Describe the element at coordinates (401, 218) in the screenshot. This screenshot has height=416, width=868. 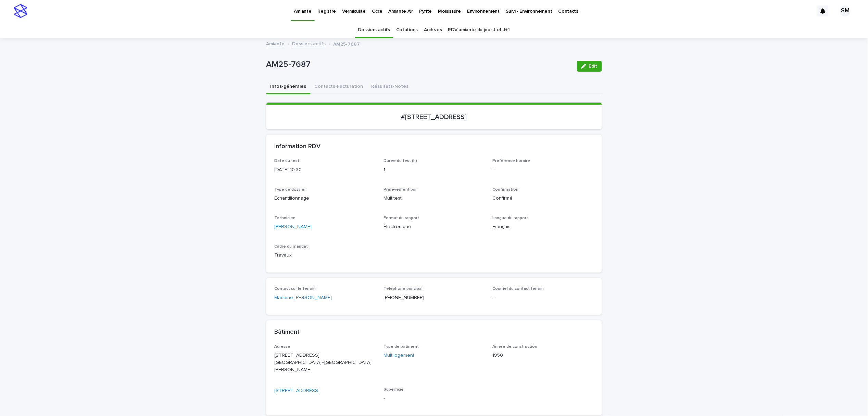
I see `span: Format du rapport` at that location.